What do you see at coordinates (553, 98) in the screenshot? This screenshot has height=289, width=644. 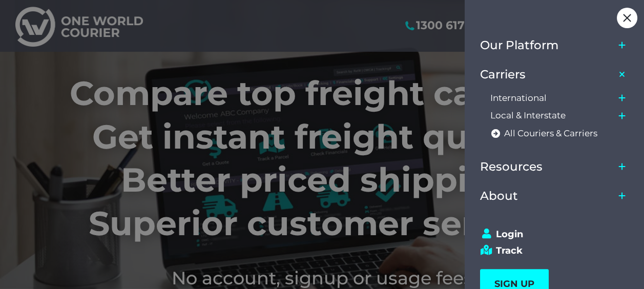 I see `a: International` at bounding box center [553, 98].